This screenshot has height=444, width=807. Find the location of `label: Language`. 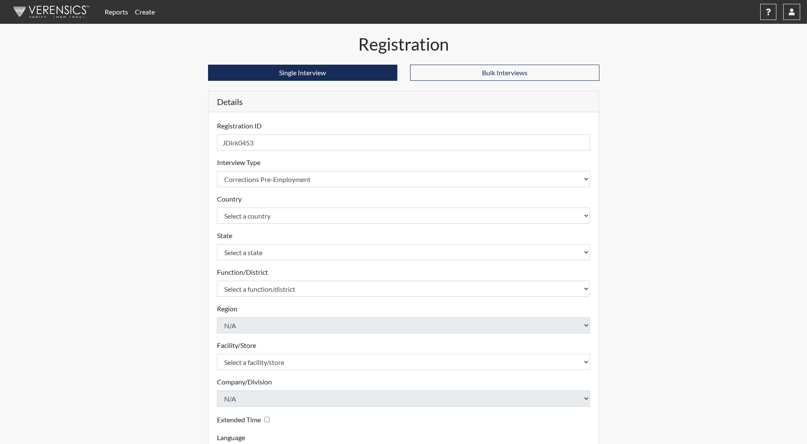

label: Language is located at coordinates (231, 438).